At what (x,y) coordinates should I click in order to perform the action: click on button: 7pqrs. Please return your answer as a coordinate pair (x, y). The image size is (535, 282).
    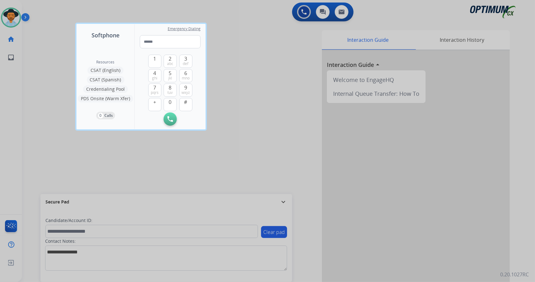
    Looking at the image, I should click on (155, 90).